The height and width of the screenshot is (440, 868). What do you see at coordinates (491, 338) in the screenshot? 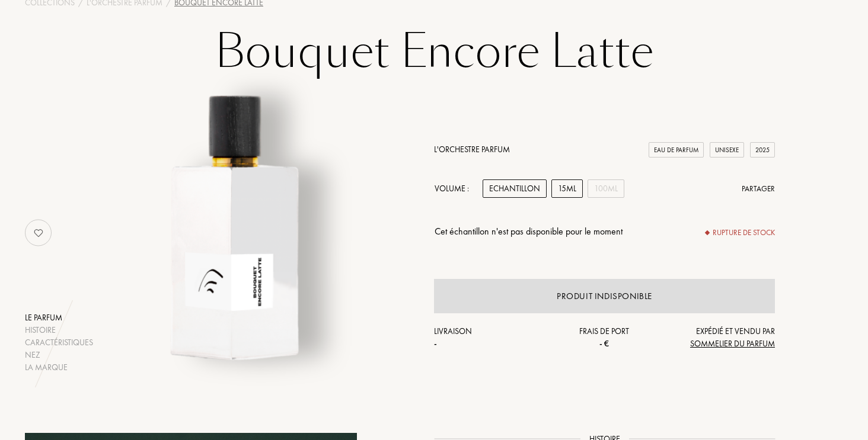
I see `div: Livraison` at bounding box center [491, 338].